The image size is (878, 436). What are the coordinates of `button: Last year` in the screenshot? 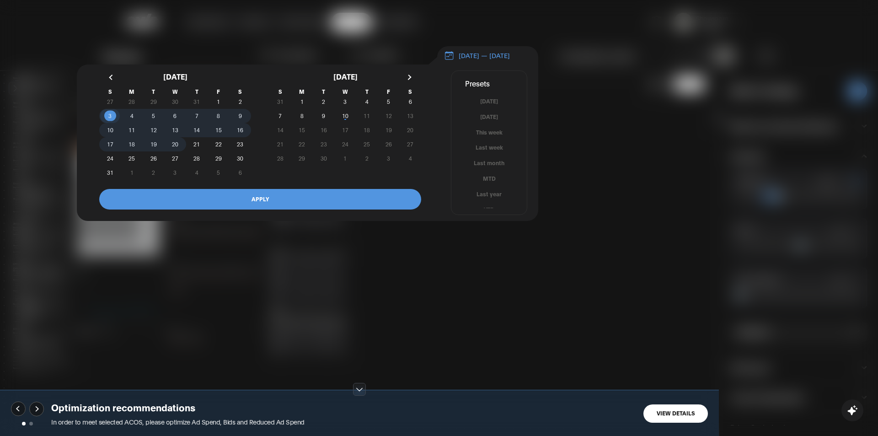 It's located at (489, 194).